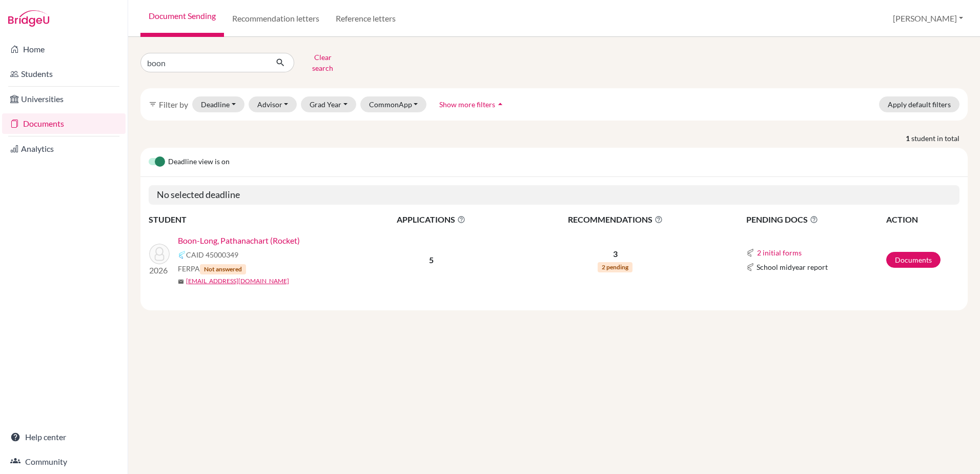 This screenshot has width=980, height=474. What do you see at coordinates (431, 219) in the screenshot?
I see `span: APPLICATIONS` at bounding box center [431, 219].